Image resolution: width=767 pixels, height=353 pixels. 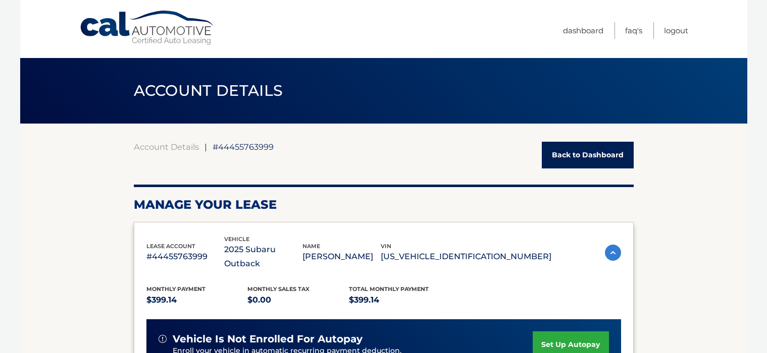 What do you see at coordinates (298, 300) in the screenshot?
I see `p: $0.00` at bounding box center [298, 300].